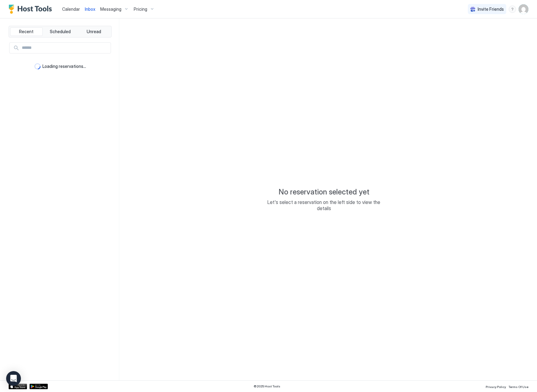  I want to click on span: Recent, so click(26, 32).